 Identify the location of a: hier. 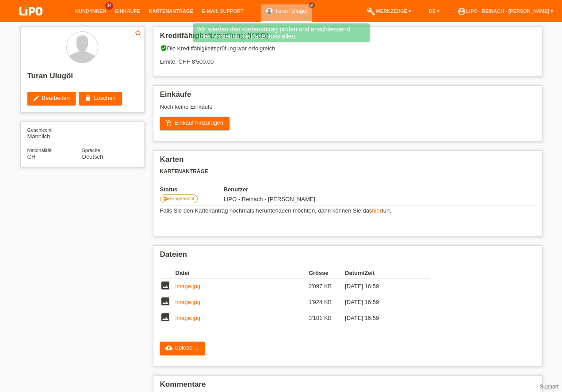
(377, 211).